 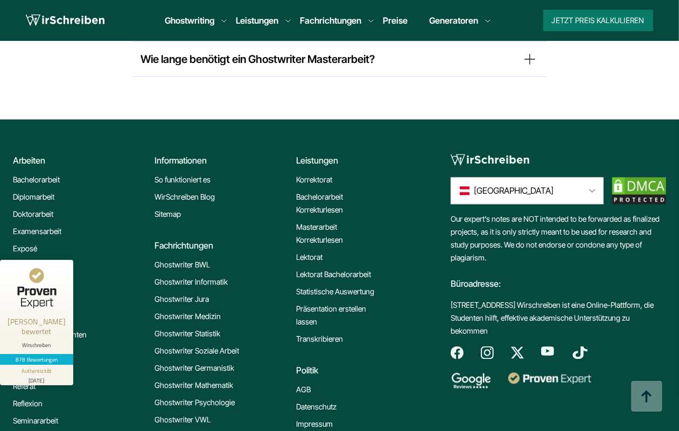 I want to click on a: Lektorat Bachelorarbeit, so click(x=333, y=275).